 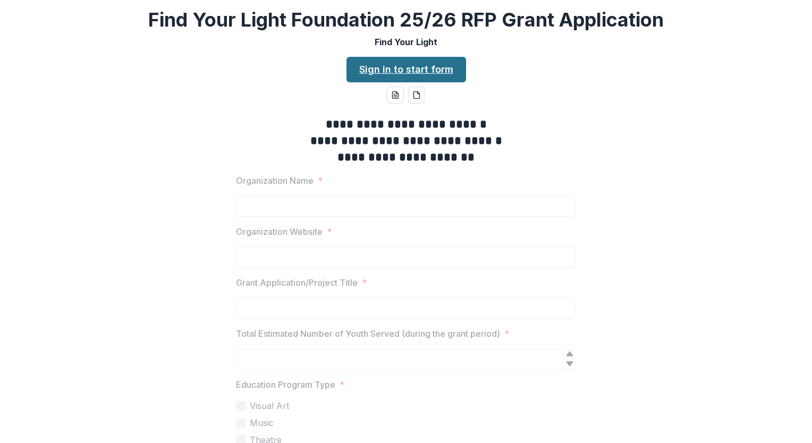 What do you see at coordinates (261, 423) in the screenshot?
I see `span: Music` at bounding box center [261, 423].